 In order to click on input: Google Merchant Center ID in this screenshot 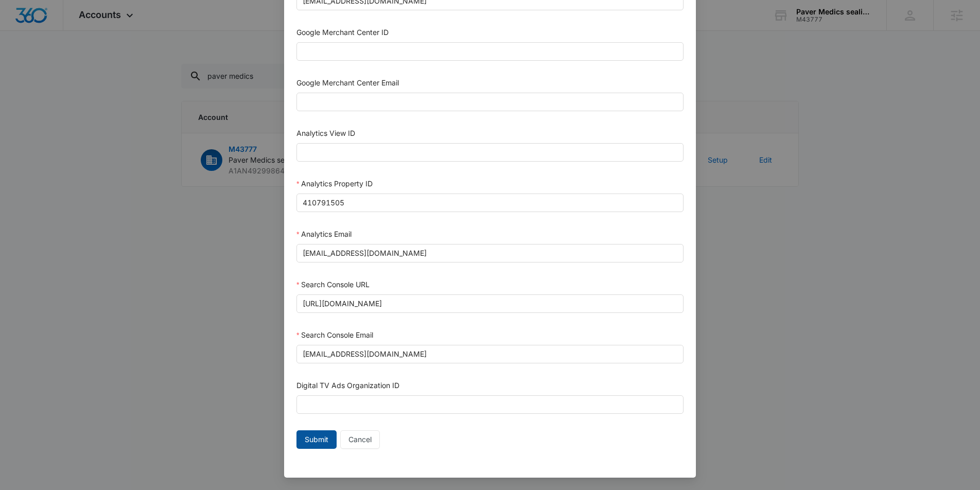, I will do `click(490, 52)`.